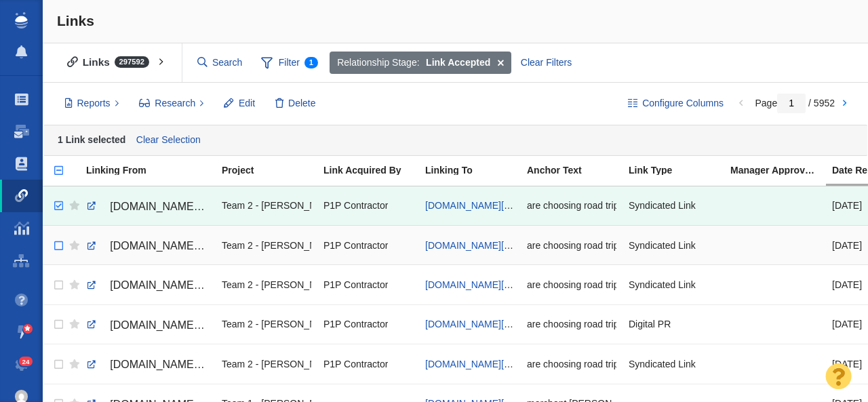  I want to click on button: Configure Columns, so click(675, 104).